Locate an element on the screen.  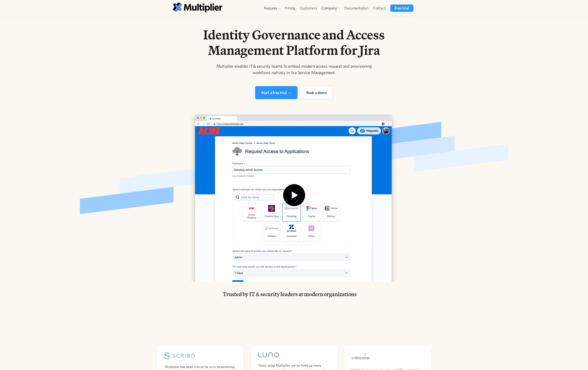
a: Contact is located at coordinates (379, 8).